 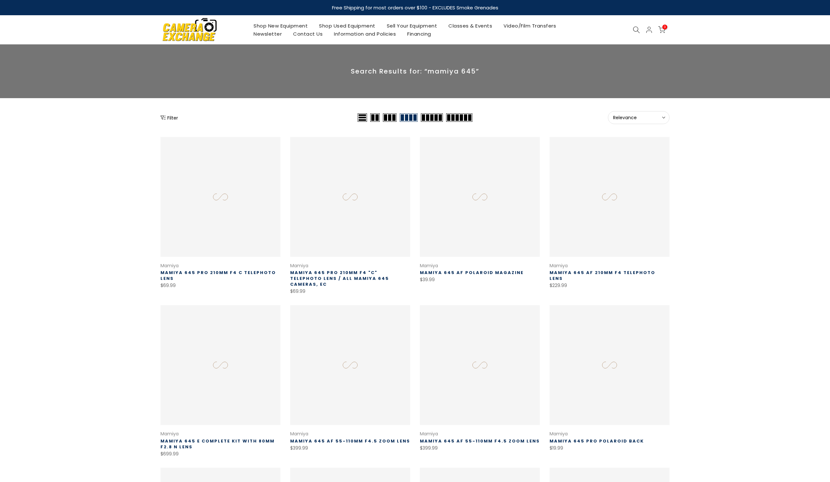 I want to click on a: Mamiya 645 E Complete Kit with 80MM F2.8 N Lens, so click(x=218, y=444).